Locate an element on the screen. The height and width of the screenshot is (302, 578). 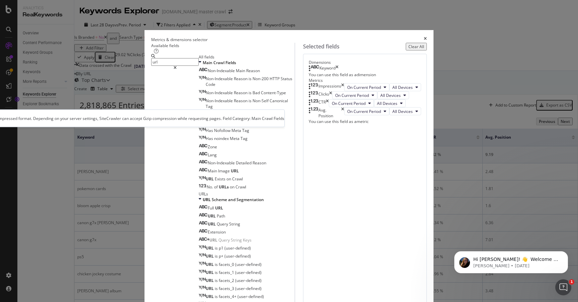
span: Segmentation is located at coordinates (250, 200).